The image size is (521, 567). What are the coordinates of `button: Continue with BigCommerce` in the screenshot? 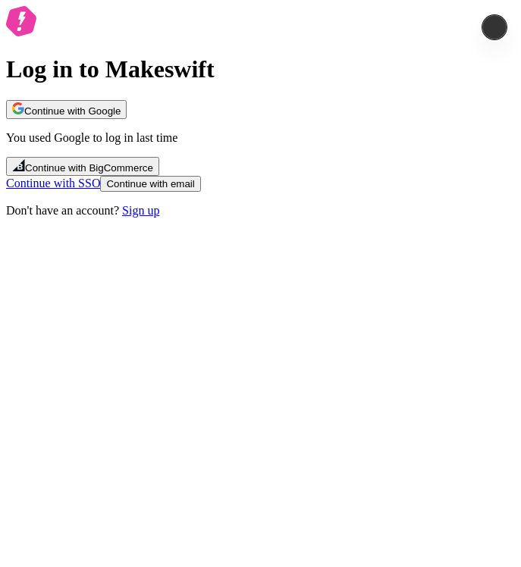 It's located at (83, 166).